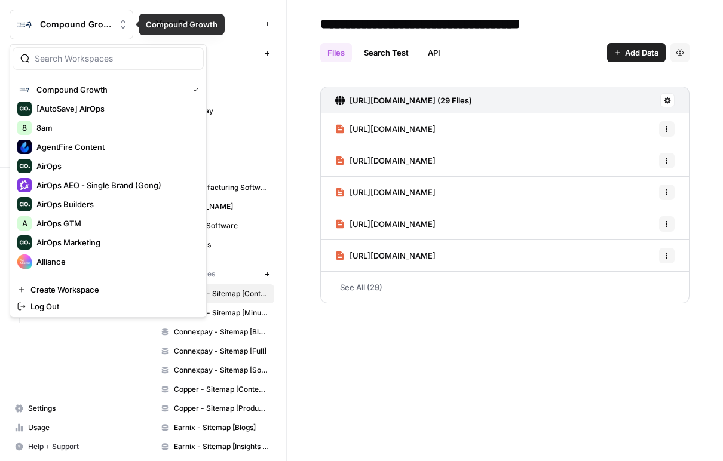  I want to click on span: Help + Support, so click(78, 447).